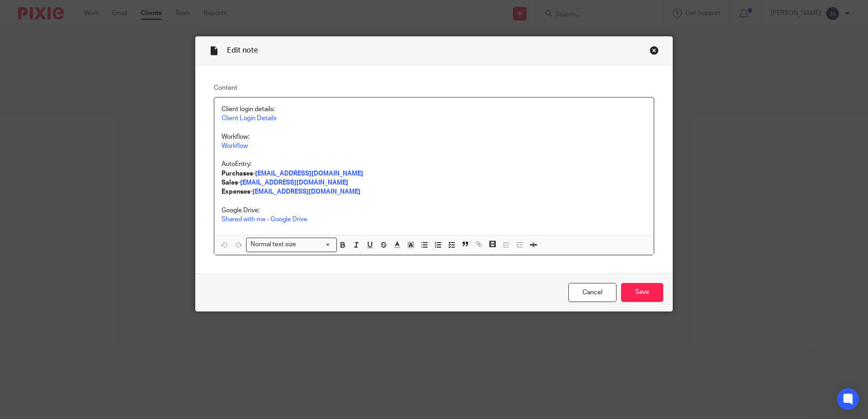 Image resolution: width=868 pixels, height=419 pixels. I want to click on p: Google Drive:, so click(434, 211).